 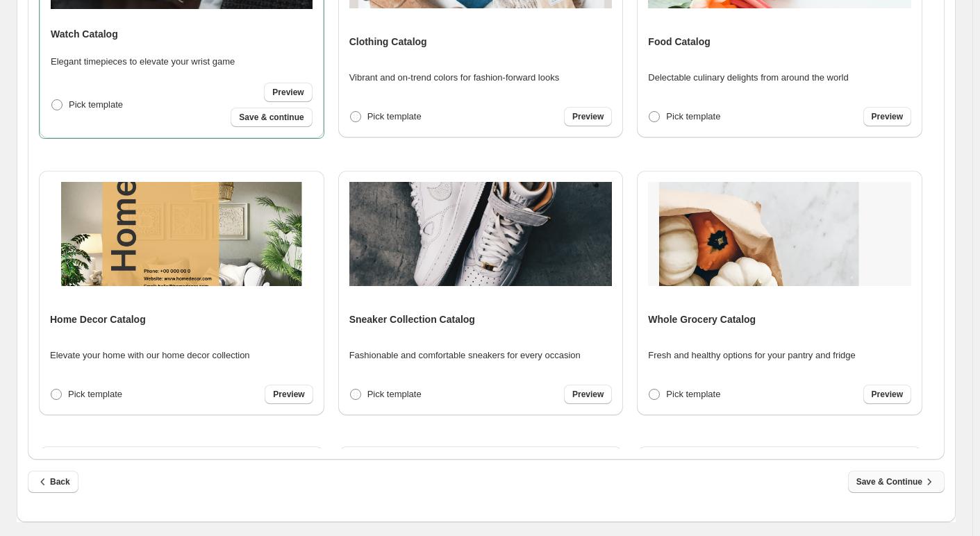 What do you see at coordinates (678, 42) in the screenshot?
I see `h4: Food Catalog` at bounding box center [678, 42].